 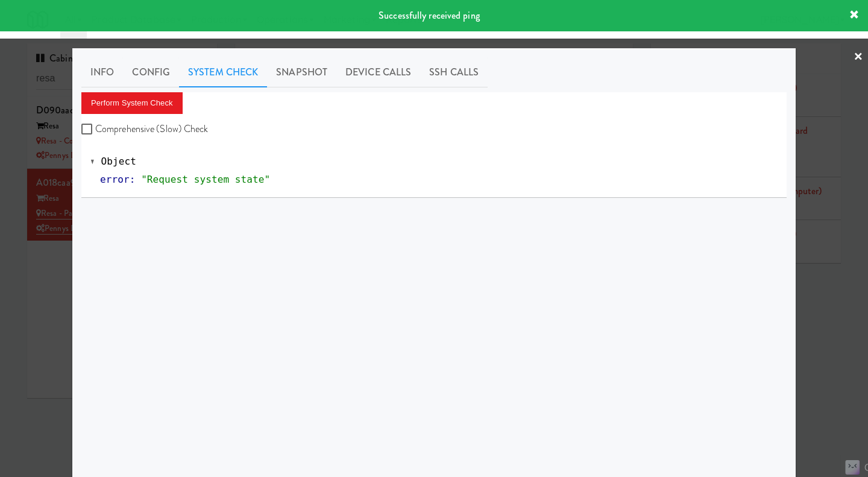 What do you see at coordinates (223, 73) in the screenshot?
I see `a: System Check` at bounding box center [223, 73].